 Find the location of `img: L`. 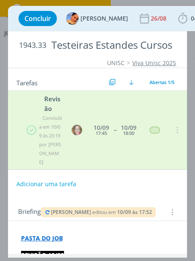

img: L is located at coordinates (72, 18).